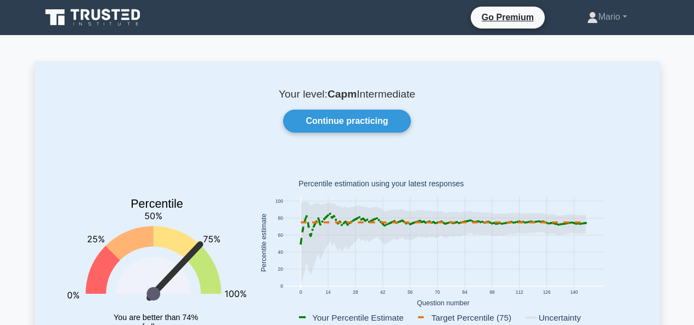 The width and height of the screenshot is (694, 325). I want to click on text: 70, so click(437, 293).